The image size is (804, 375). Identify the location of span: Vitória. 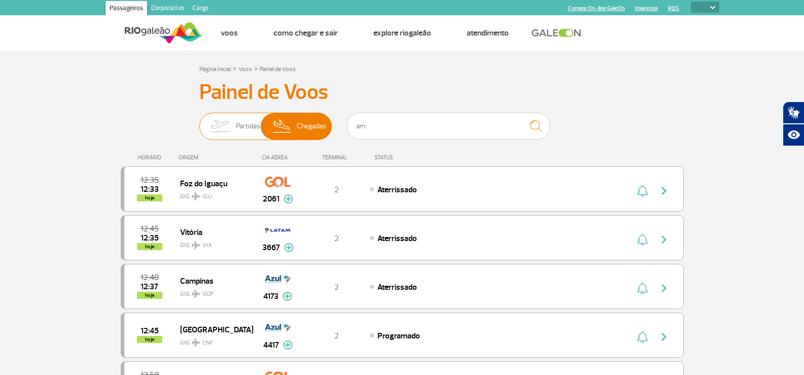
(213, 232).